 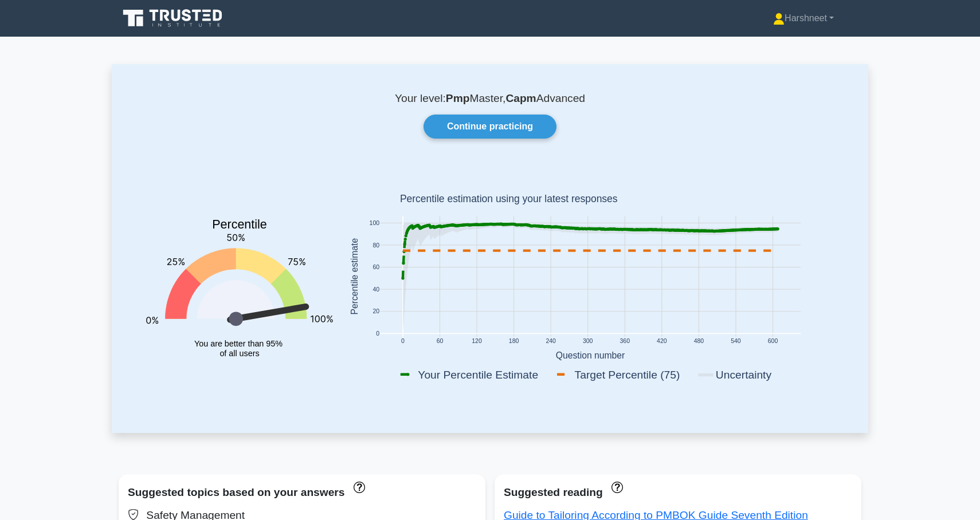 What do you see at coordinates (514, 341) in the screenshot?
I see `text: 180` at bounding box center [514, 341].